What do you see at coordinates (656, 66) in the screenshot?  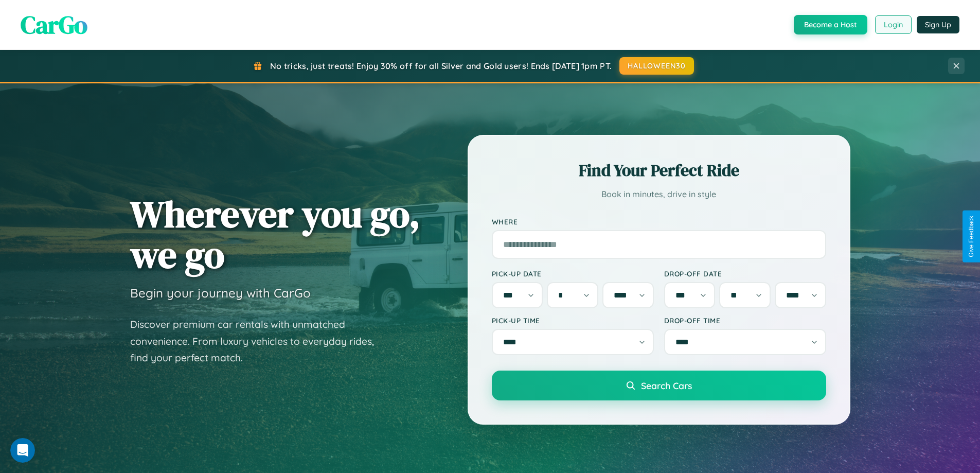 I see `button: HALLOWEEN30` at bounding box center [656, 66].